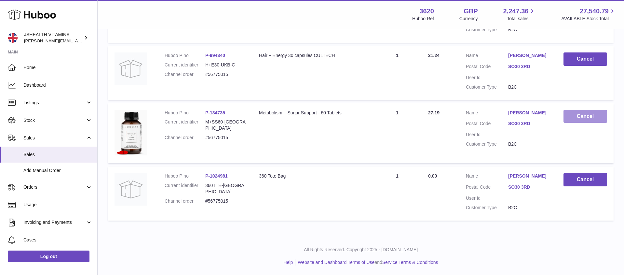  I want to click on strong: GBP, so click(470, 11).